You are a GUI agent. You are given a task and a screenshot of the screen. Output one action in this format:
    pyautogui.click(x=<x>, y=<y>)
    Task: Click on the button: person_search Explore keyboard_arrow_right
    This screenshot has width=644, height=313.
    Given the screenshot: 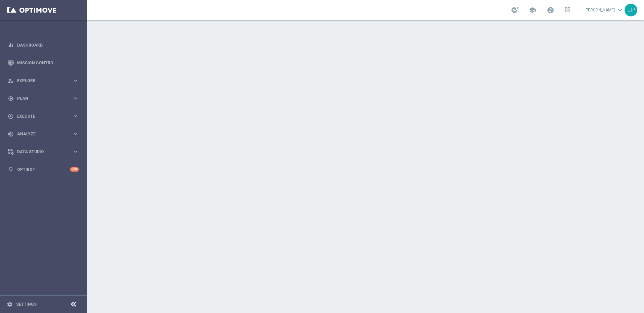 What is the action you would take?
    pyautogui.click(x=43, y=81)
    